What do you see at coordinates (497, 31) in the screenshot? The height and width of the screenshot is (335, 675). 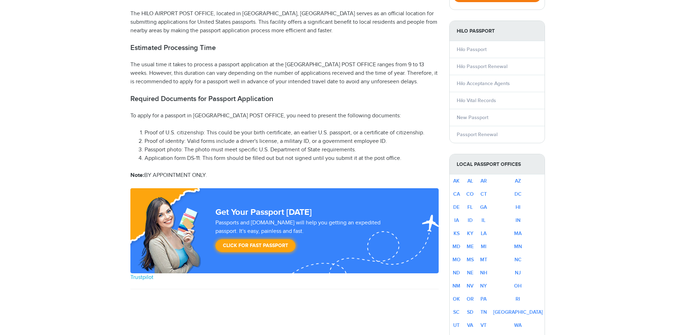 I see `strong: Hilo Passport` at bounding box center [497, 31].